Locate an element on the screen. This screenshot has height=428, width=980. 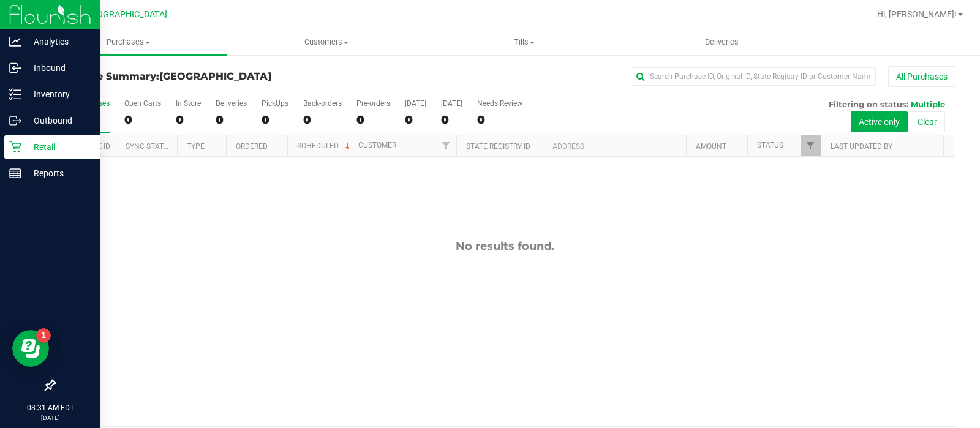
span: Deliveries is located at coordinates (722, 43).